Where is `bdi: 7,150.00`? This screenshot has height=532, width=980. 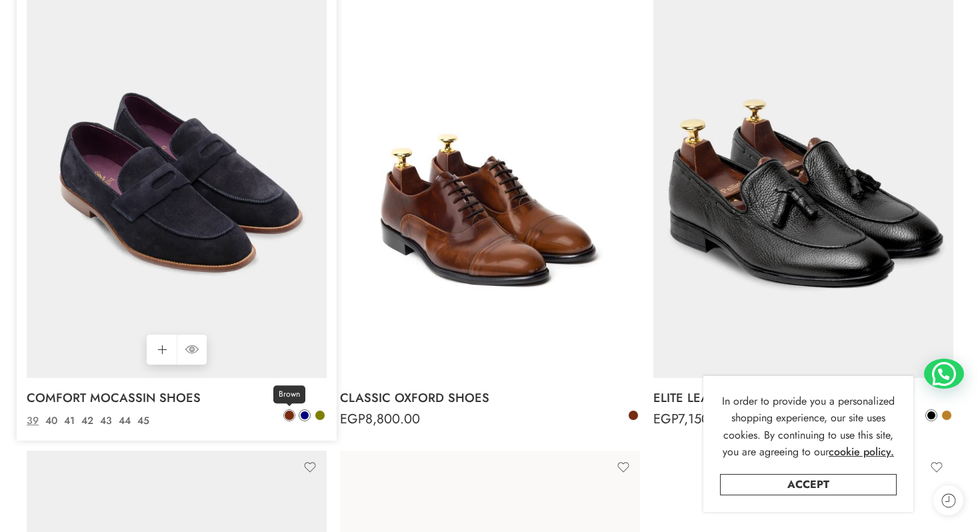
bdi: 7,150.00 is located at coordinates (691, 419).